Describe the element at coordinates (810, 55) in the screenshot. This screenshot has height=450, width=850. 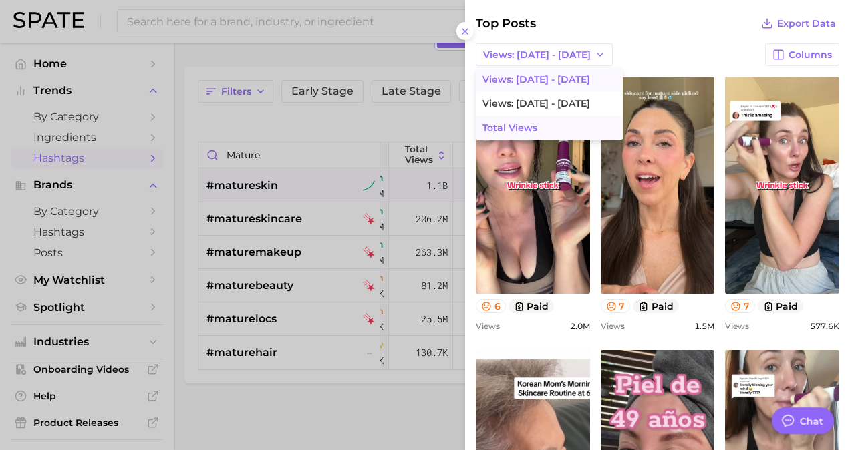
I see `span: Columns` at that location.